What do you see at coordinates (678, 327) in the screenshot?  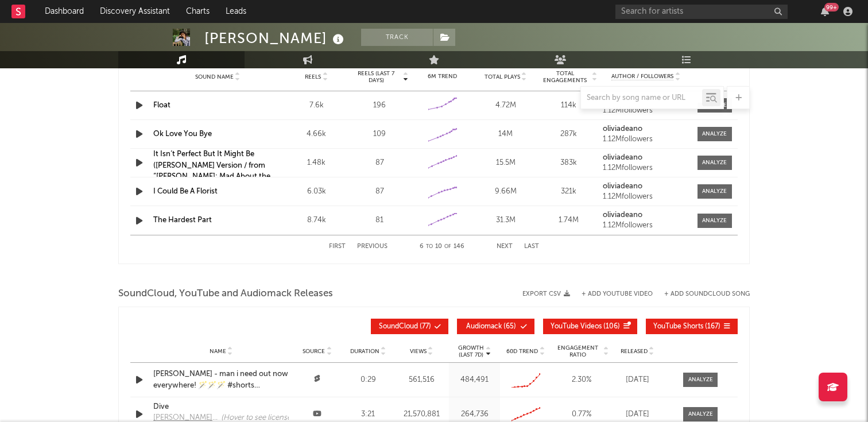 I see `span: YouTube Shorts` at bounding box center [678, 327].